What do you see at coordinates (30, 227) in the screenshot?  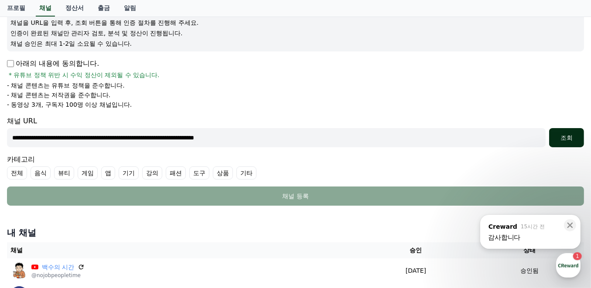 I see `a: 홈` at bounding box center [30, 227].